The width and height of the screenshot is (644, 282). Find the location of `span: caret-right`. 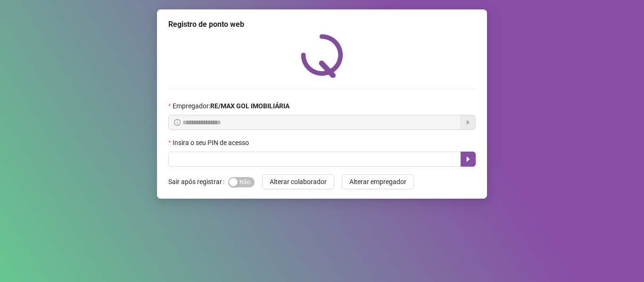

span: caret-right is located at coordinates (468, 159).